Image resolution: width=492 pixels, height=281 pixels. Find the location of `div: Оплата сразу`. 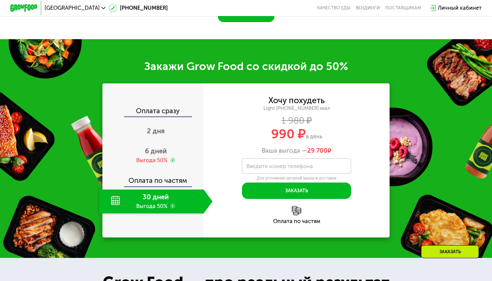

div: Оплата сразу is located at coordinates (153, 112).